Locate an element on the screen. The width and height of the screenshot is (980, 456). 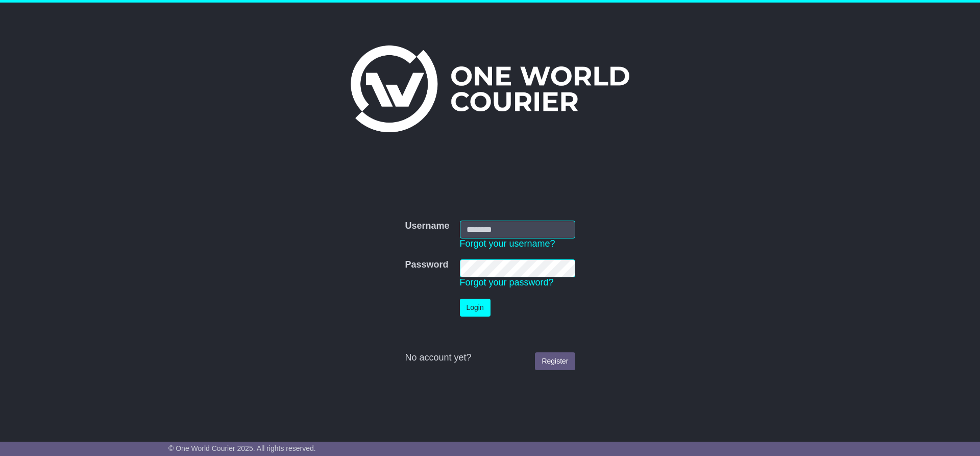
button: Login is located at coordinates (475, 308).